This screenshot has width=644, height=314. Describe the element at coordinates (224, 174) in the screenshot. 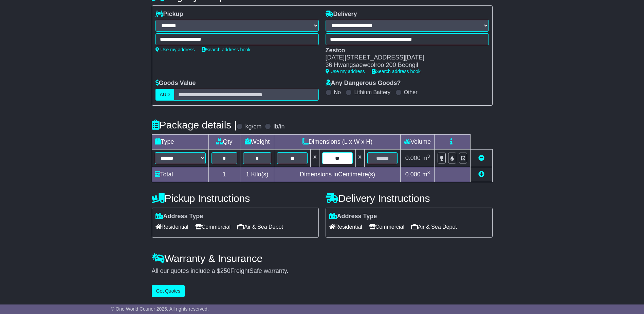

I see `td: 1` at that location.